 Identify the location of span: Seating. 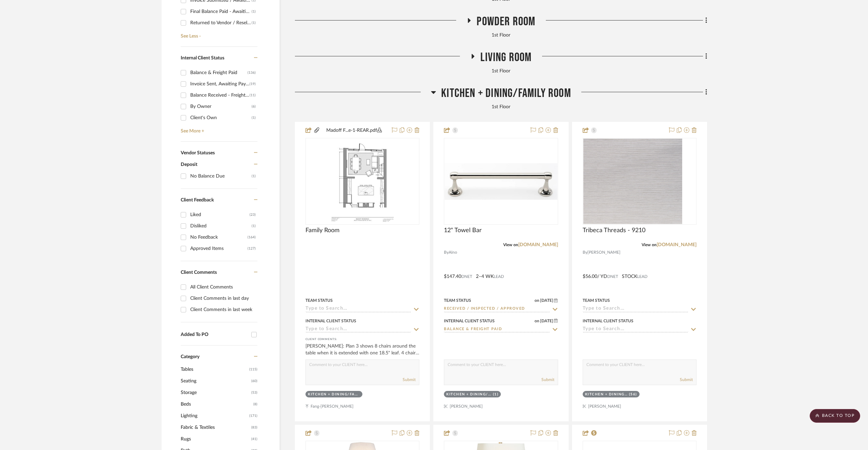
(215, 381).